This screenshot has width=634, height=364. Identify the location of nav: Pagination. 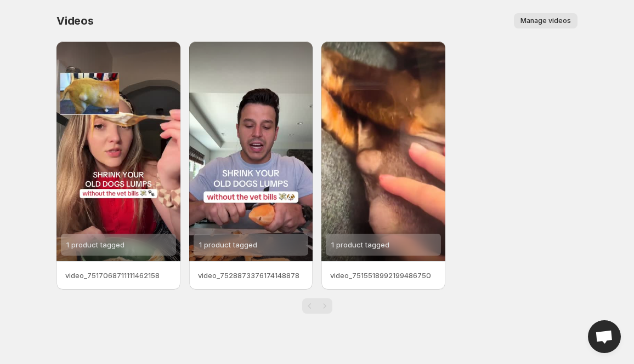
(317, 306).